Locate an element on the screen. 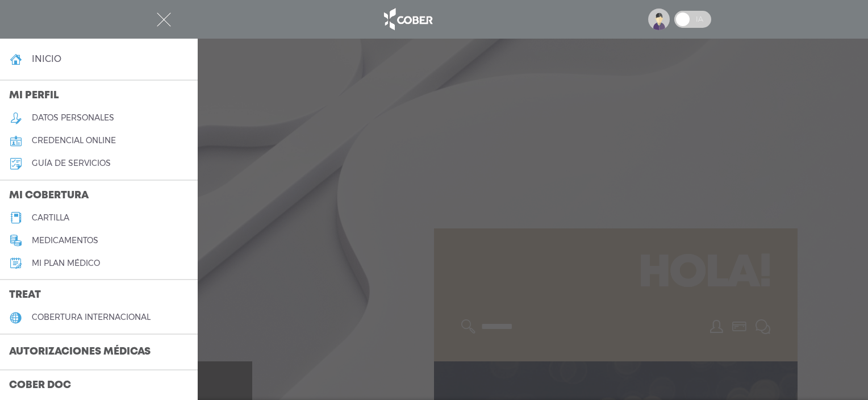  h5: guía de servicios is located at coordinates (71, 164).